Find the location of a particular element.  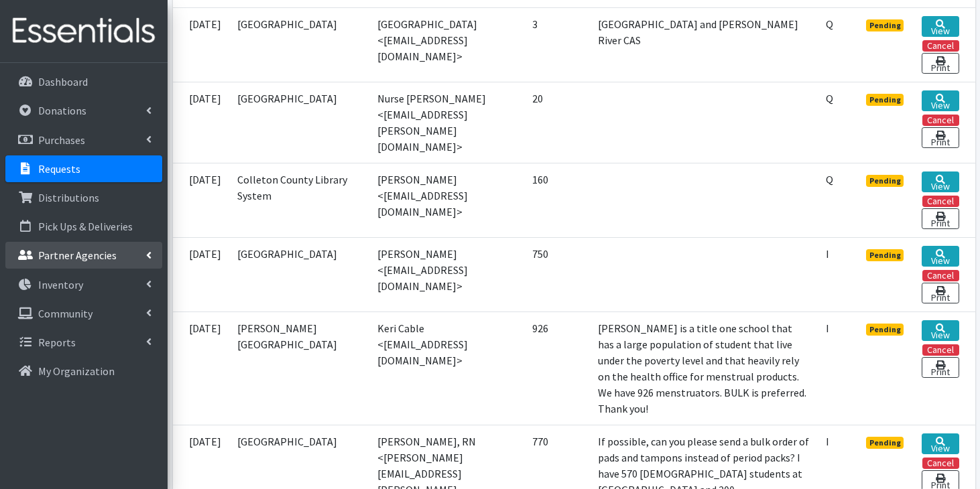

p: Purchases is located at coordinates (62, 140).